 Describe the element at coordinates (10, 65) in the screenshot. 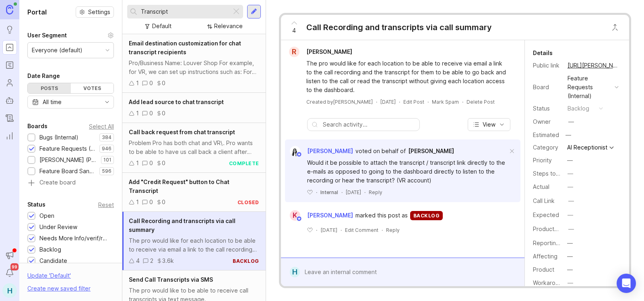

I see `a: Roadmaps` at that location.